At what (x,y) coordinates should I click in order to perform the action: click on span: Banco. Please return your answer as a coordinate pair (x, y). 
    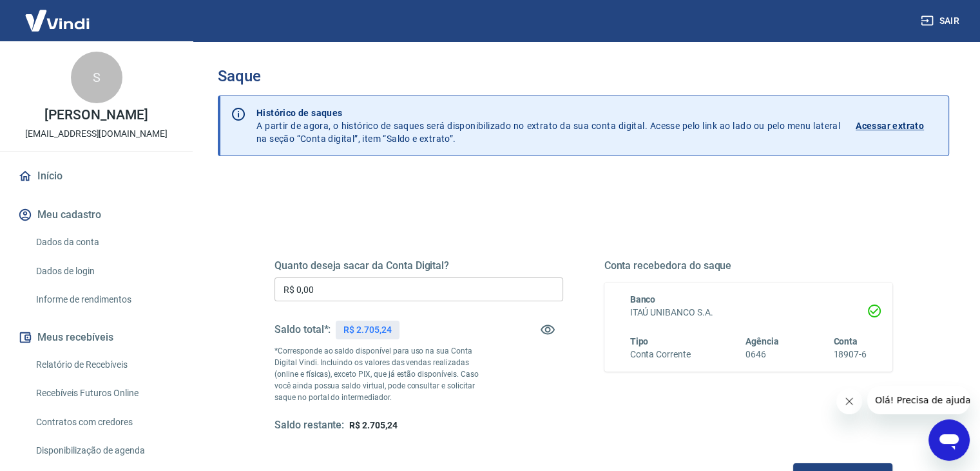
    Looking at the image, I should click on (643, 299).